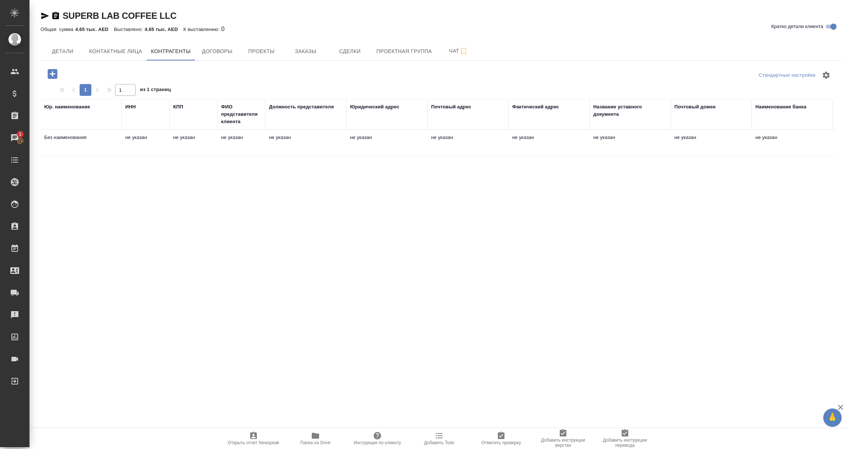 The height and width of the screenshot is (449, 849). I want to click on td: Без наименования, so click(81, 143).